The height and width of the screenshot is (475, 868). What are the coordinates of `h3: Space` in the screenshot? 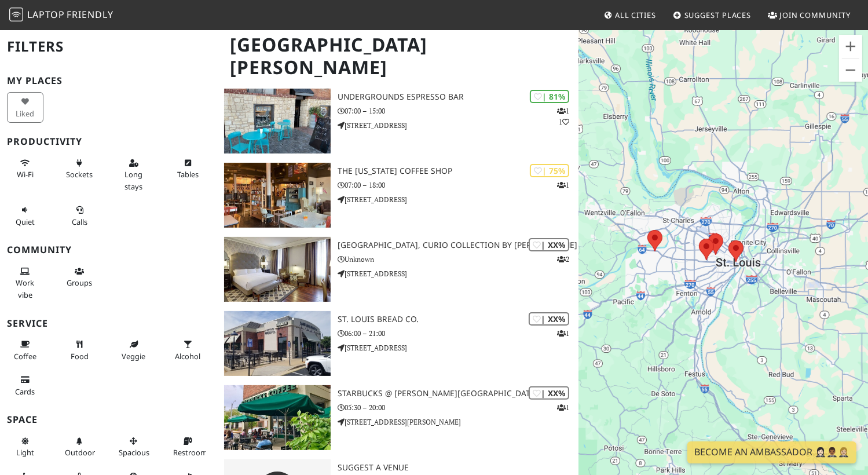 It's located at (108, 420).